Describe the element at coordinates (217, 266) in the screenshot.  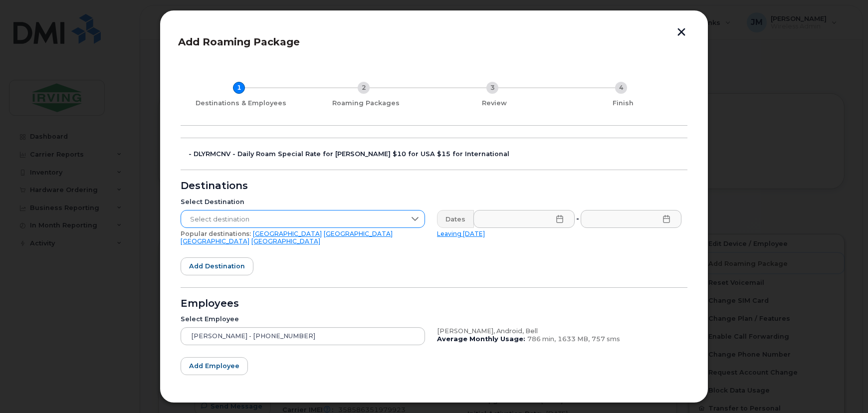
I see `button: Add destination` at that location.